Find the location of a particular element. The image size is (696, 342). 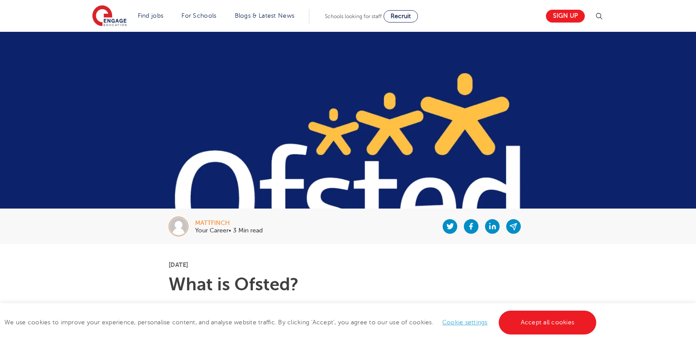

img: Engage Education is located at coordinates (109, 16).